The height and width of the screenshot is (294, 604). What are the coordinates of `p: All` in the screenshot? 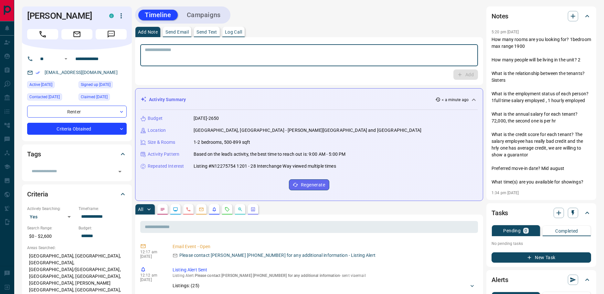 It's located at (140, 209).